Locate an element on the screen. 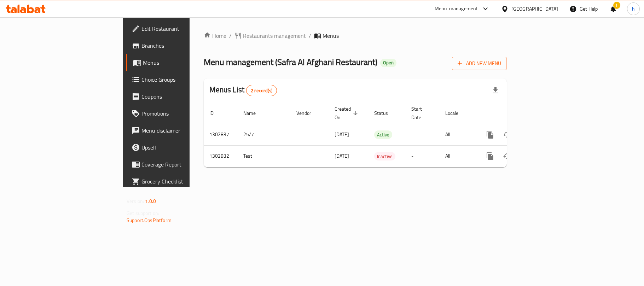 The image size is (644, 286). a: Edit Restaurant is located at coordinates (178, 29).